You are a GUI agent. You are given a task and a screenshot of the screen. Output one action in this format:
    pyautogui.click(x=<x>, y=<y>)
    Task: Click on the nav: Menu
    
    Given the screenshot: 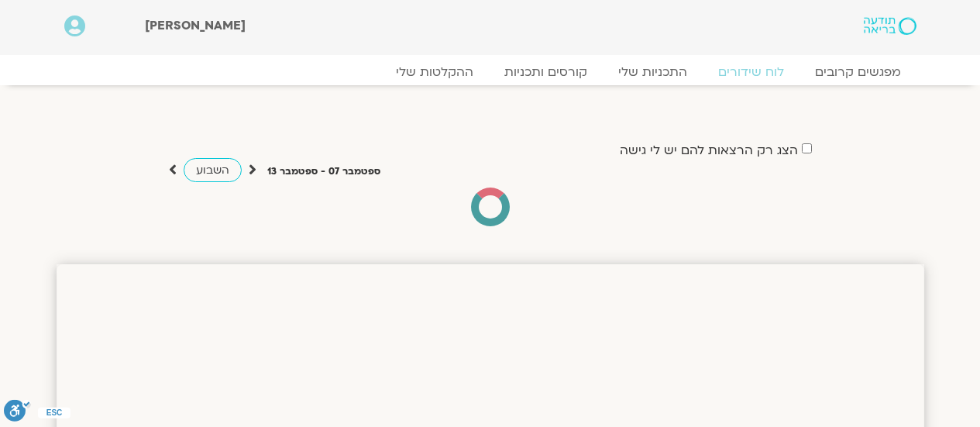 What is the action you would take?
    pyautogui.click(x=490, y=72)
    